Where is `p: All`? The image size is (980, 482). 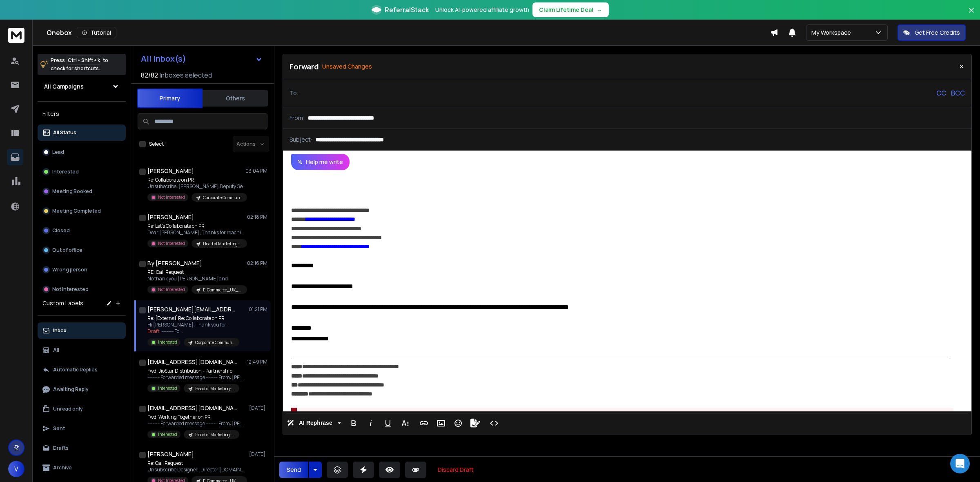
p: All is located at coordinates (56, 351).